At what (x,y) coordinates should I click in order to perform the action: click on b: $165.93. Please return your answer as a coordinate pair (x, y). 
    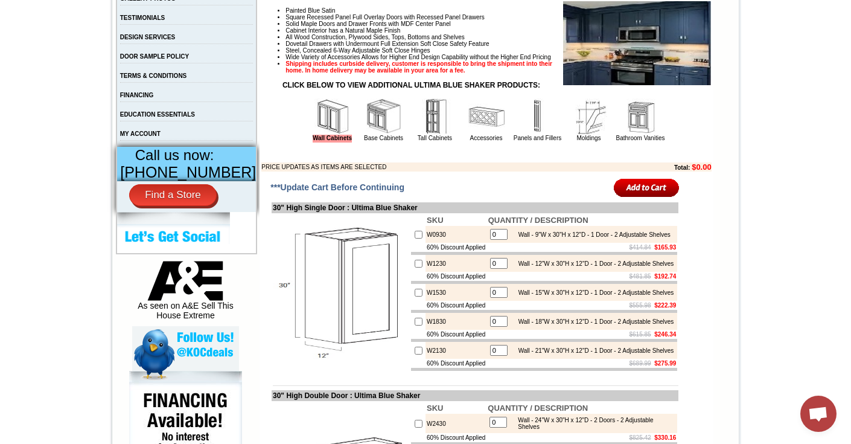
    Looking at the image, I should click on (665, 247).